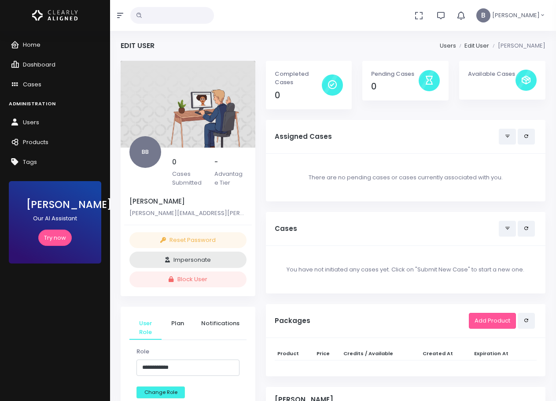 The width and height of the screenshot is (556, 401). Describe the element at coordinates (477, 45) in the screenshot. I see `a: Edit User` at that location.